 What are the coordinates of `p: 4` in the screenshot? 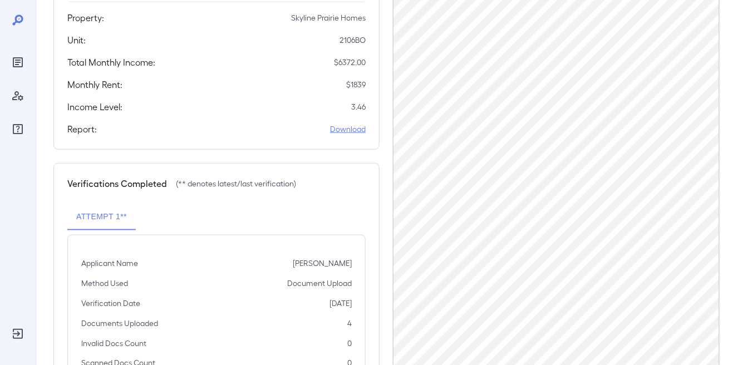 It's located at (349, 323).